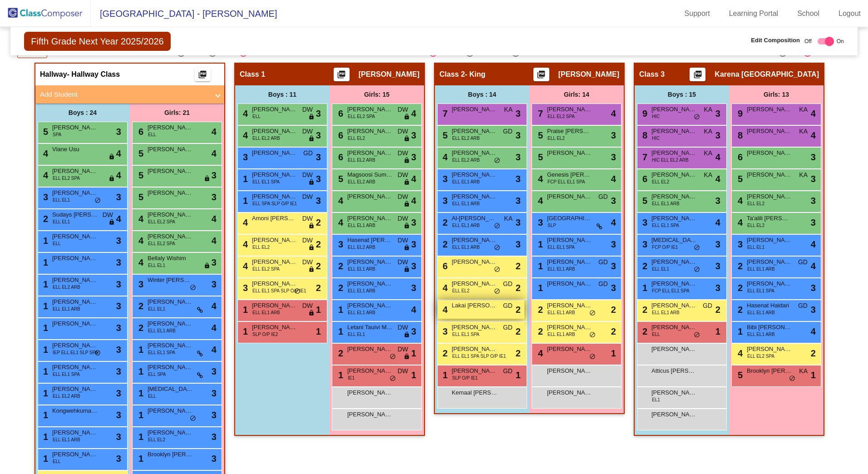  What do you see at coordinates (54, 74) in the screenshot?
I see `span: Hallway` at bounding box center [54, 74].